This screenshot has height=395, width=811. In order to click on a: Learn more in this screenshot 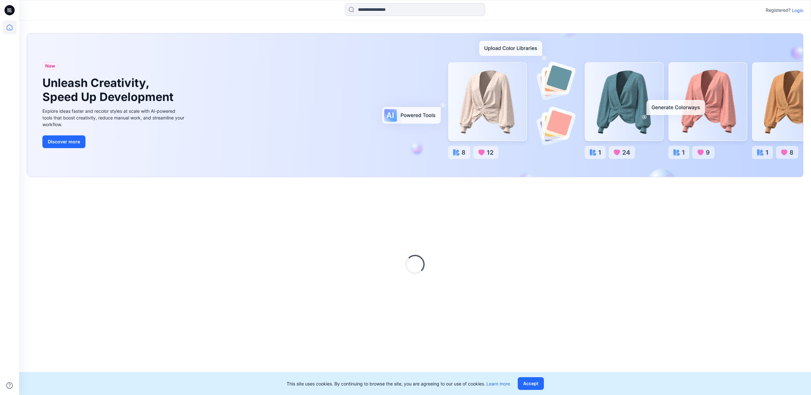, I will do `click(498, 384)`.